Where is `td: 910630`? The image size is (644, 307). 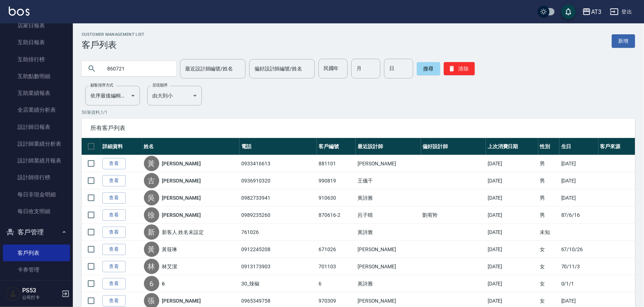 td: 910630 is located at coordinates (336, 198).